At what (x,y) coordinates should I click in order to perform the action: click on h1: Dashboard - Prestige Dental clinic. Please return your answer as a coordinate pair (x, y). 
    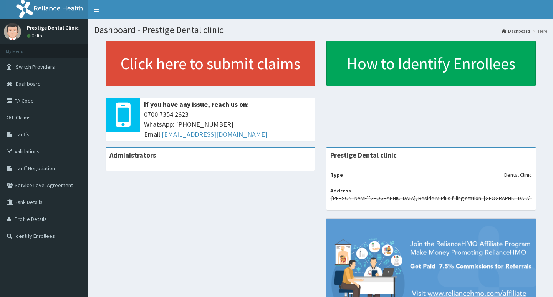
    Looking at the image, I should click on (321, 30).